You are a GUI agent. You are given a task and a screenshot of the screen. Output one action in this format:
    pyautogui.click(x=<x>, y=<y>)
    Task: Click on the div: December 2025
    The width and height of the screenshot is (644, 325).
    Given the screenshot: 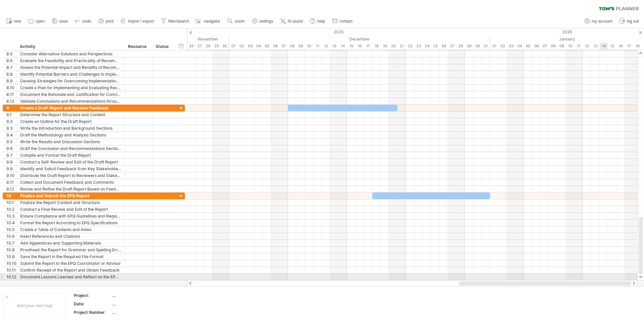 What is the action you would take?
    pyautogui.click(x=359, y=39)
    